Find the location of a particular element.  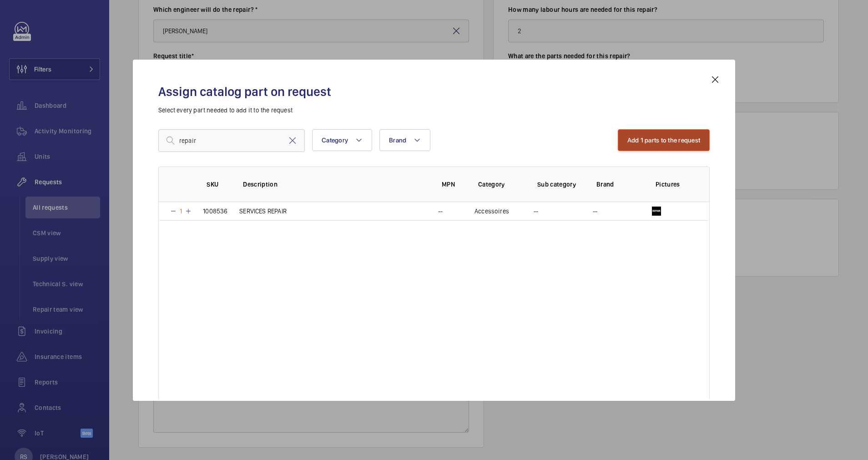

p: Description is located at coordinates (335, 184).